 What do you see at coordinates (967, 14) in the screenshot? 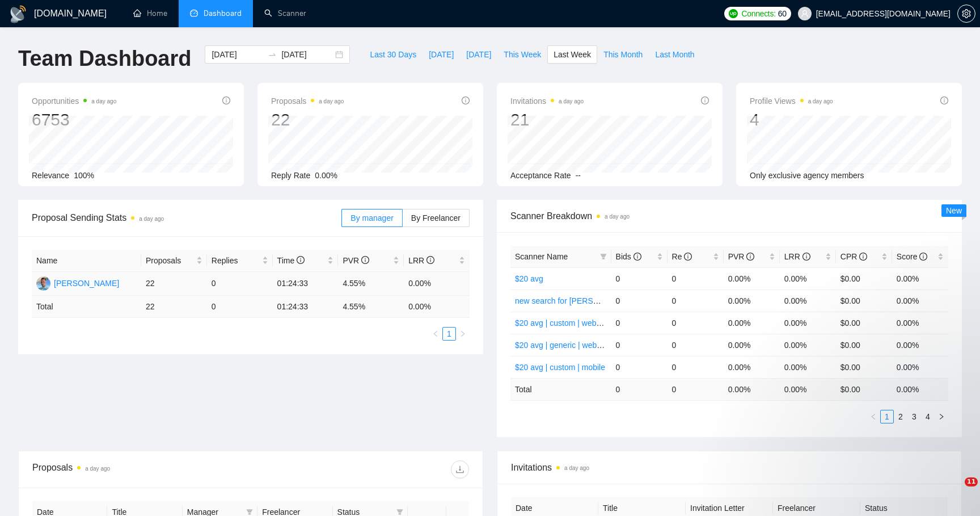
I see `a: setting` at bounding box center [967, 14].